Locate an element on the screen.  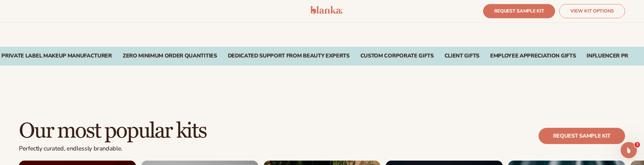
div: Zero Minimum Order Quantities is located at coordinates (170, 56).